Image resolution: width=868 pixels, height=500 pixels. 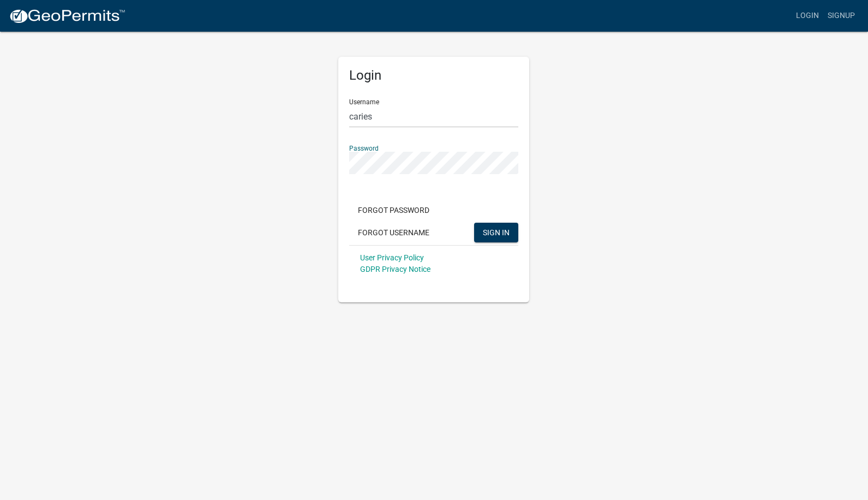 What do you see at coordinates (391, 258) in the screenshot?
I see `a: User Privacy Policy` at bounding box center [391, 258].